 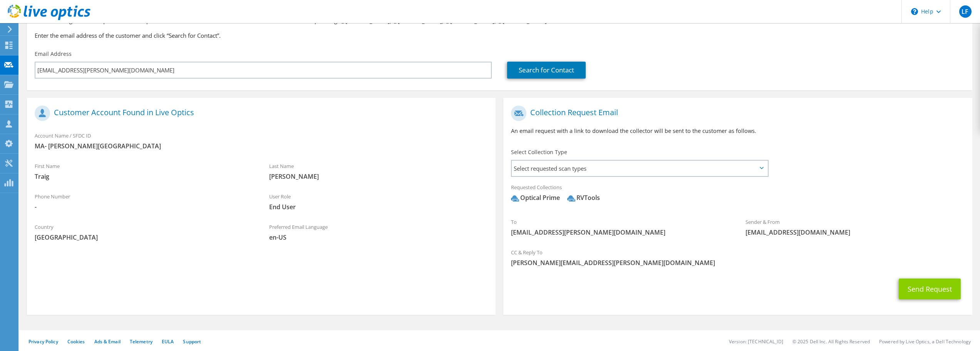 I want to click on a: Search for Contact, so click(x=546, y=71).